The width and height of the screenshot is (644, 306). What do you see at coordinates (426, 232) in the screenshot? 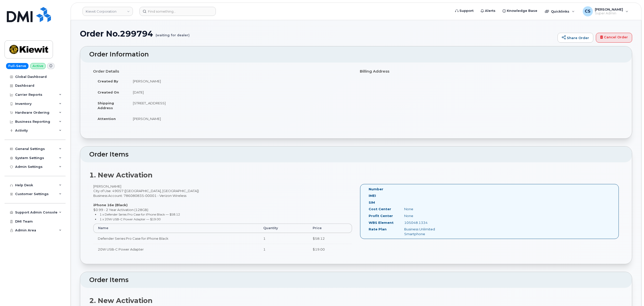
I see `div: Business Unlimited Smartphone` at bounding box center [426, 232].